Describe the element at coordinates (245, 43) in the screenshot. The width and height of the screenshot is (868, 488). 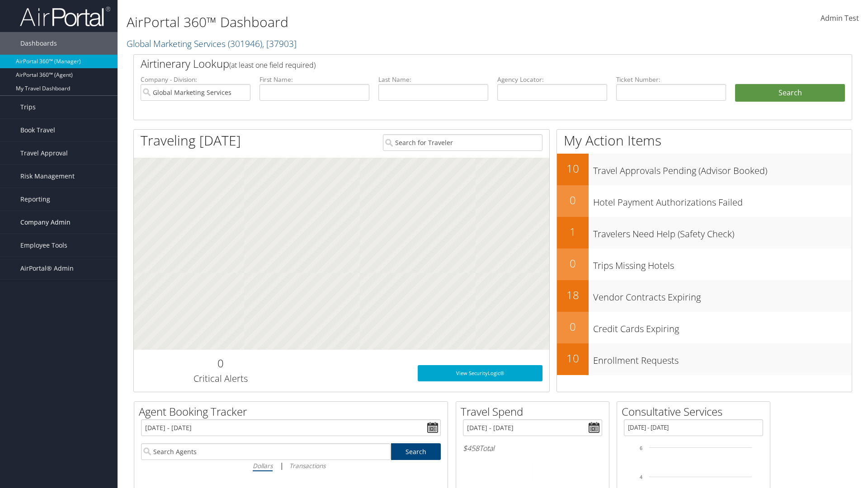
I see `span: ( 301946 )` at that location.